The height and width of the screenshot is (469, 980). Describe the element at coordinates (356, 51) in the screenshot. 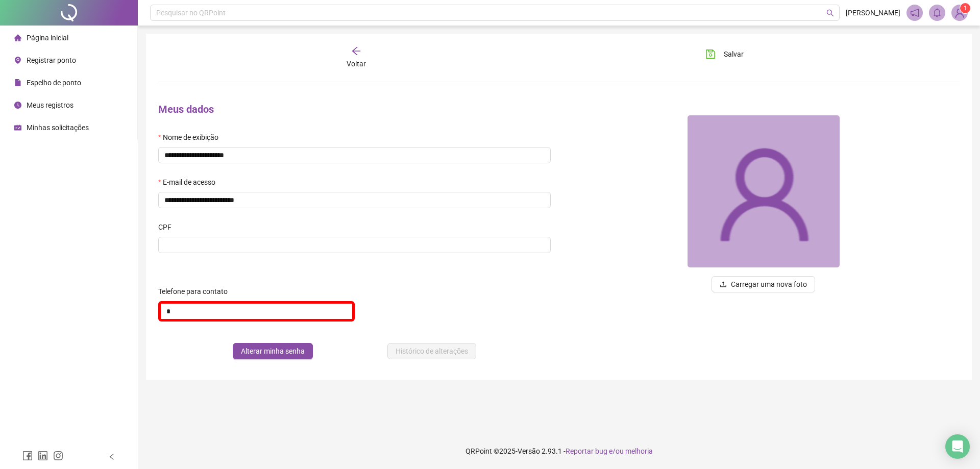

I see `span: arrow-left` at that location.